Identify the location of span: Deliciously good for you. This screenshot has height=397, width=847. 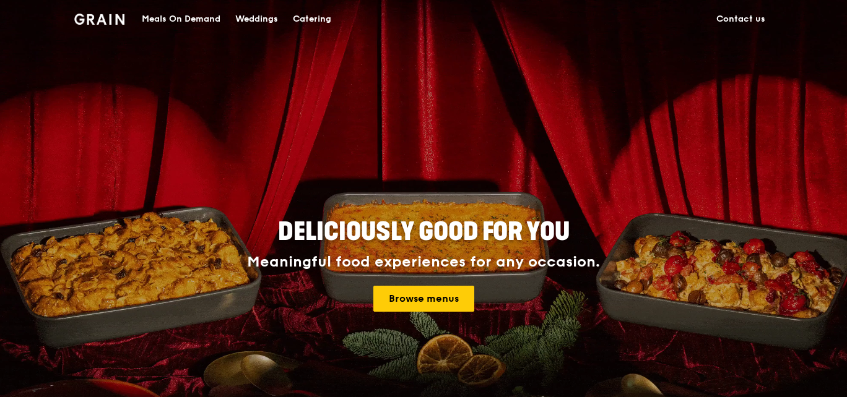
(423, 232).